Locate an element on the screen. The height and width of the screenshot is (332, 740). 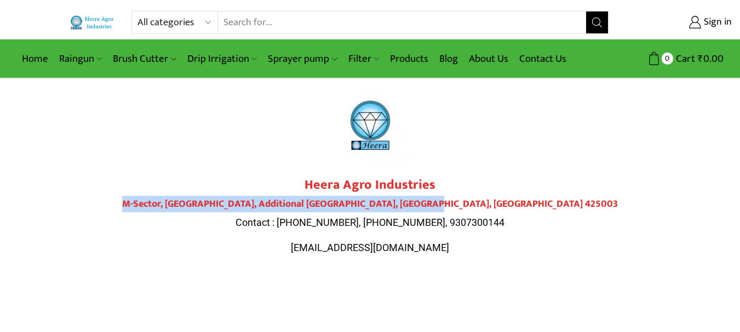
a: Contact Us is located at coordinates (542, 59).